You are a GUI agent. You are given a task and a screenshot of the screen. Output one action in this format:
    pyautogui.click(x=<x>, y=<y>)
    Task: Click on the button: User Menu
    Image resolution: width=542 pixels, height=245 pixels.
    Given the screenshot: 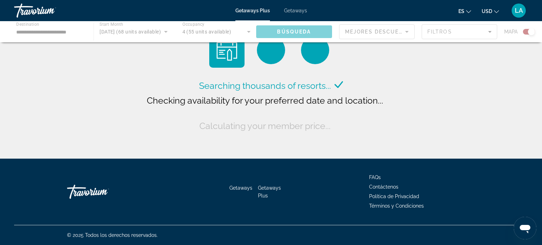 What is the action you would take?
    pyautogui.click(x=519, y=11)
    